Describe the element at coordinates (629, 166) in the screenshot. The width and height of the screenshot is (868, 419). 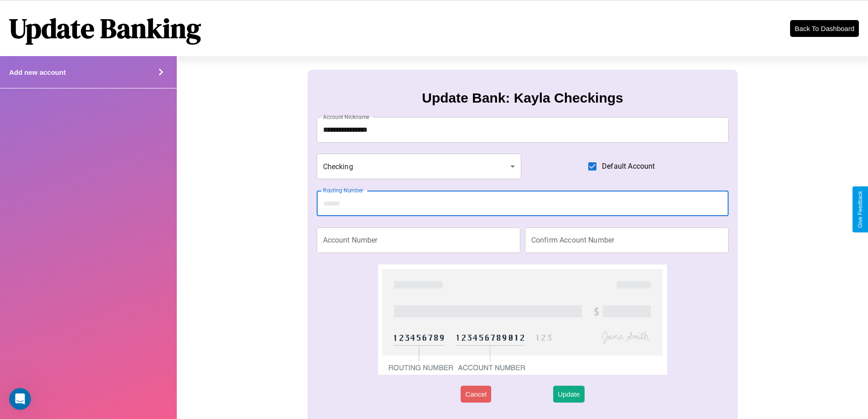
I see `span: Default Account` at that location.